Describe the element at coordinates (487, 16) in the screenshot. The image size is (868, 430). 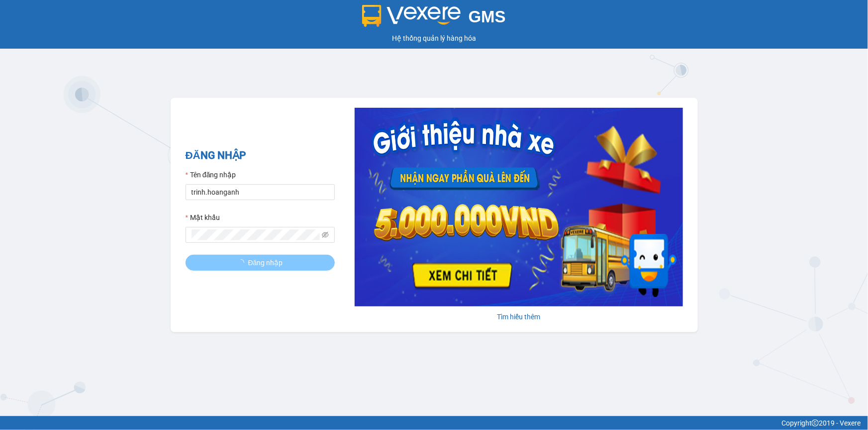
I see `span: GMS` at that location.